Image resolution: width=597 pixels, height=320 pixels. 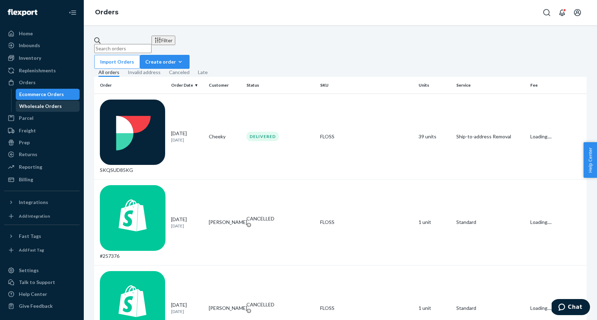 What do you see at coordinates (179, 72) in the screenshot?
I see `div: Canceled` at bounding box center [179, 72].